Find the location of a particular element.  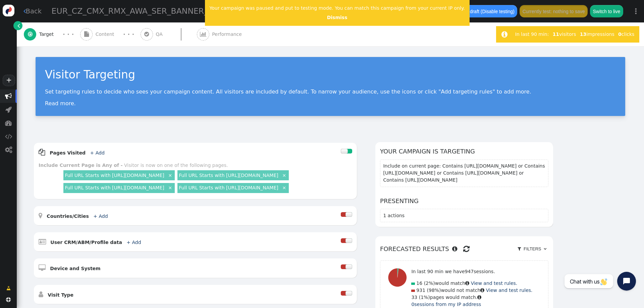

div: visitors is located at coordinates (564, 35).